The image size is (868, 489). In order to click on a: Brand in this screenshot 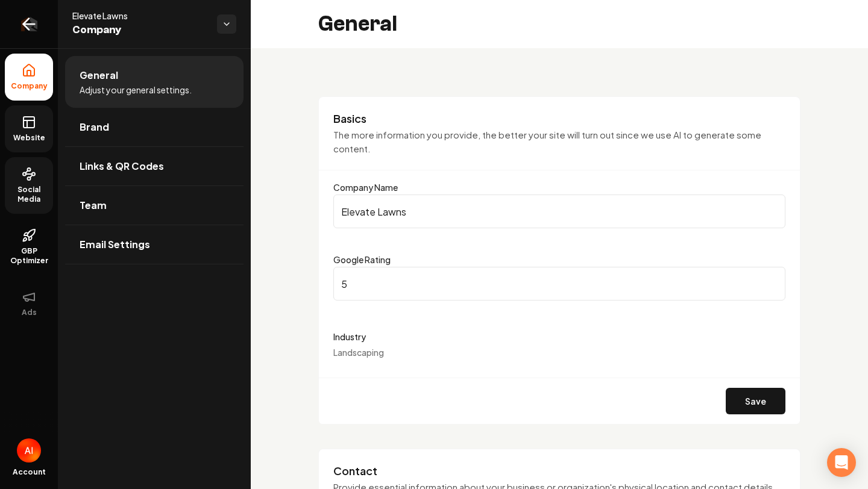, I will do `click(154, 127)`.